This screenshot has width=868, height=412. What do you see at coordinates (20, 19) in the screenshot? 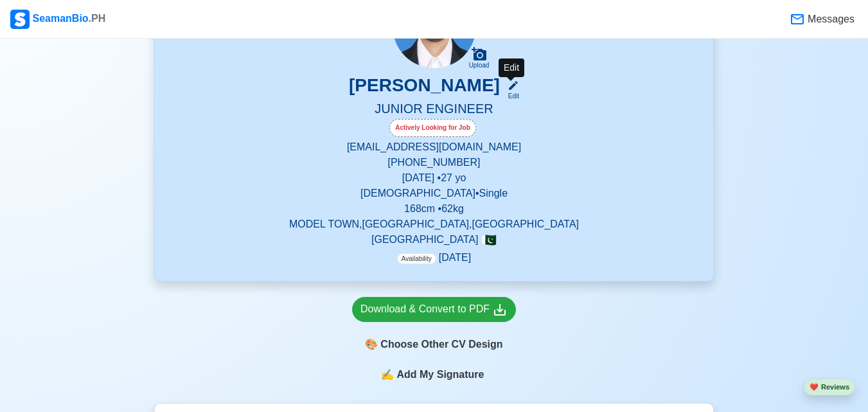
I see `img: Logo` at bounding box center [20, 19].